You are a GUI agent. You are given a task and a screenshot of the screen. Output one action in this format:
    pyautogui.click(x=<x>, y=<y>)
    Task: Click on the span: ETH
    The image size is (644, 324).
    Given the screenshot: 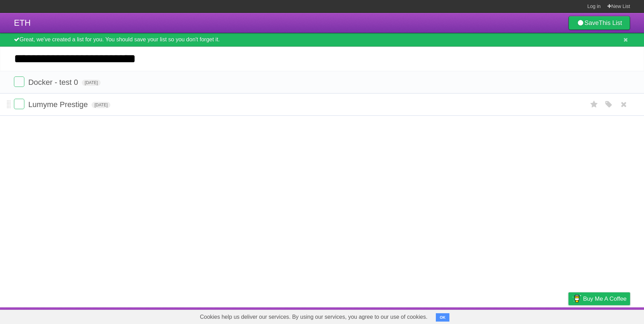 What is the action you would take?
    pyautogui.click(x=23, y=22)
    